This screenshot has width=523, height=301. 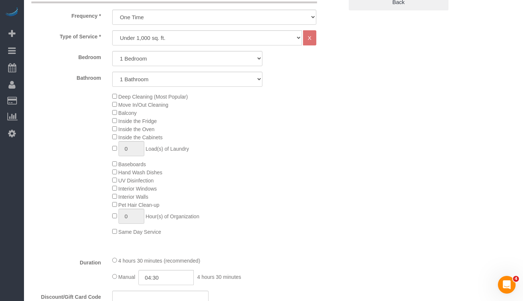 What do you see at coordinates (66, 56) in the screenshot?
I see `label: Bedroom` at bounding box center [66, 56].